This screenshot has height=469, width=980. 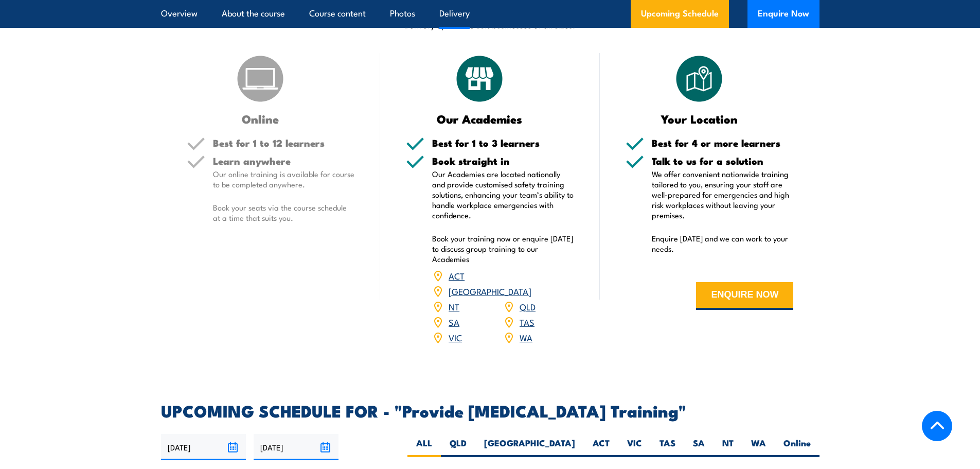 I want to click on label: NT, so click(x=728, y=447).